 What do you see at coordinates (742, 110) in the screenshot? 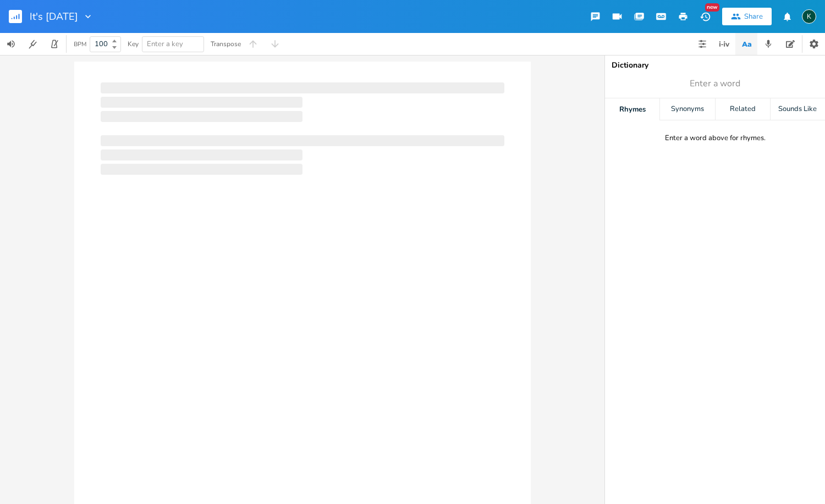
I see `div: Related` at bounding box center [742, 110].